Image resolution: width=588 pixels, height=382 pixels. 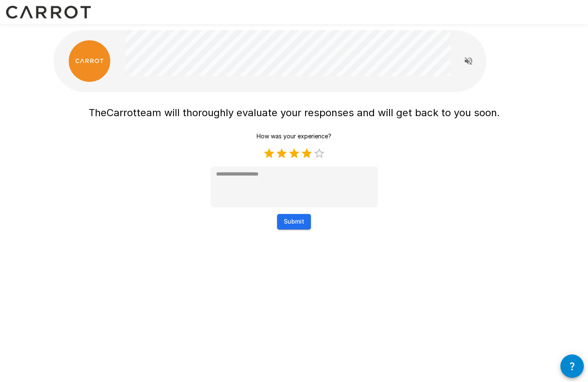 I want to click on p: How was your experience?, so click(x=294, y=136).